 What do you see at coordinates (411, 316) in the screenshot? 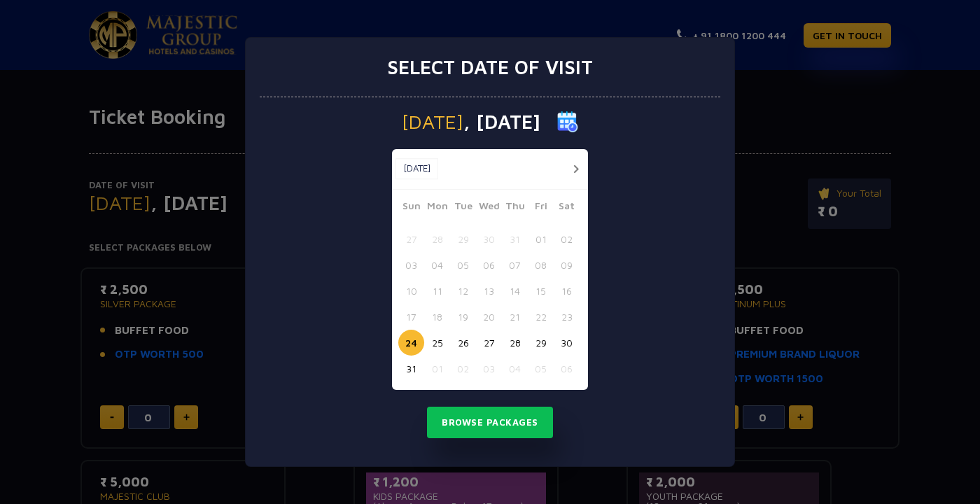
I see `button: 17` at bounding box center [411, 316].